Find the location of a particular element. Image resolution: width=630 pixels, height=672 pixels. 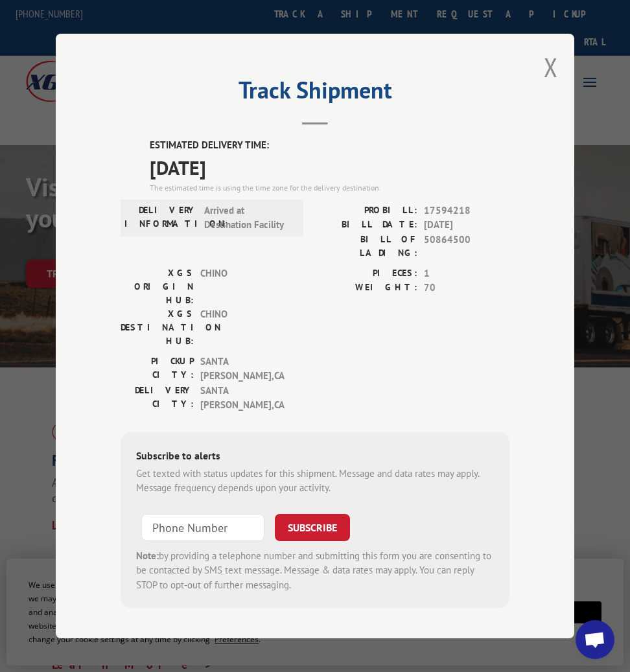

label: XGS ORIGIN HUB: is located at coordinates (157, 286).